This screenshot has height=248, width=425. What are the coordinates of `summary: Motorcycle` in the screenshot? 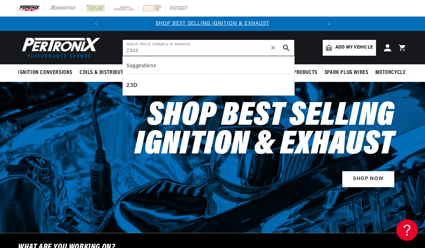 It's located at (390, 73).